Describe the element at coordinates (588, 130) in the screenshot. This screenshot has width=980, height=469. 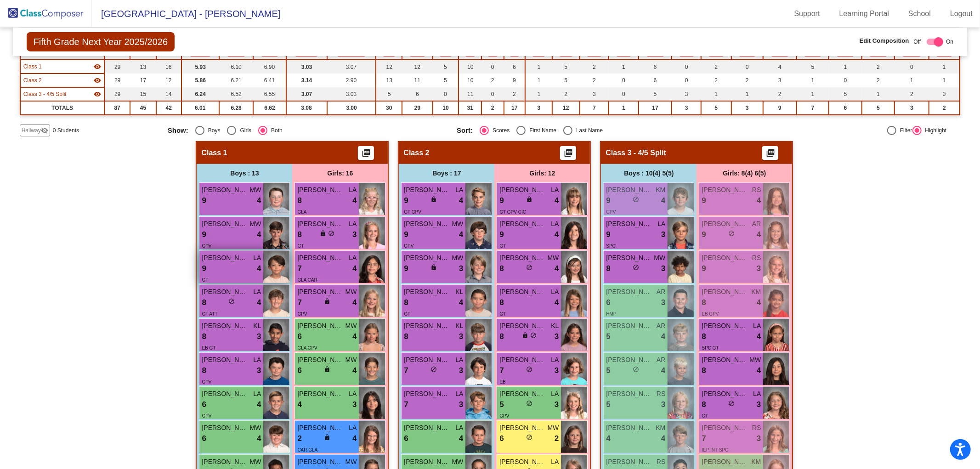
I see `div: Last Name` at that location.